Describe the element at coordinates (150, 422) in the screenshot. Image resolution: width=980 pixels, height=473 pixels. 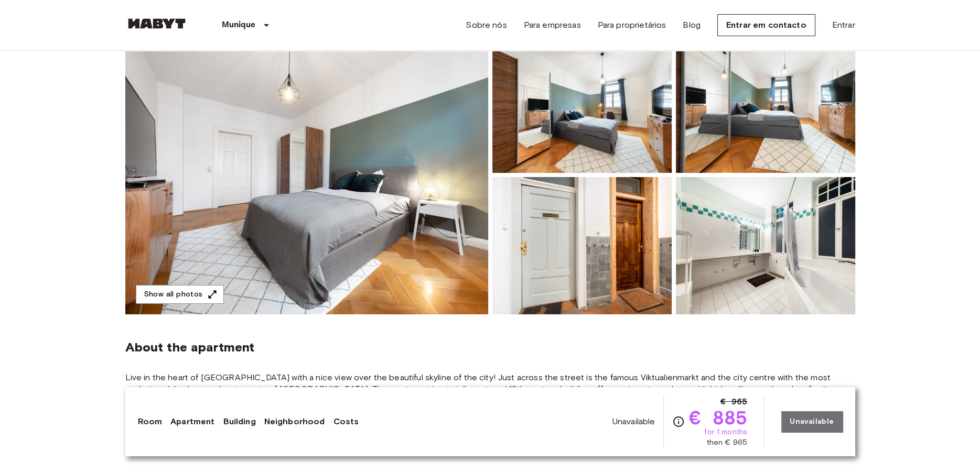
I see `a: Room` at that location.